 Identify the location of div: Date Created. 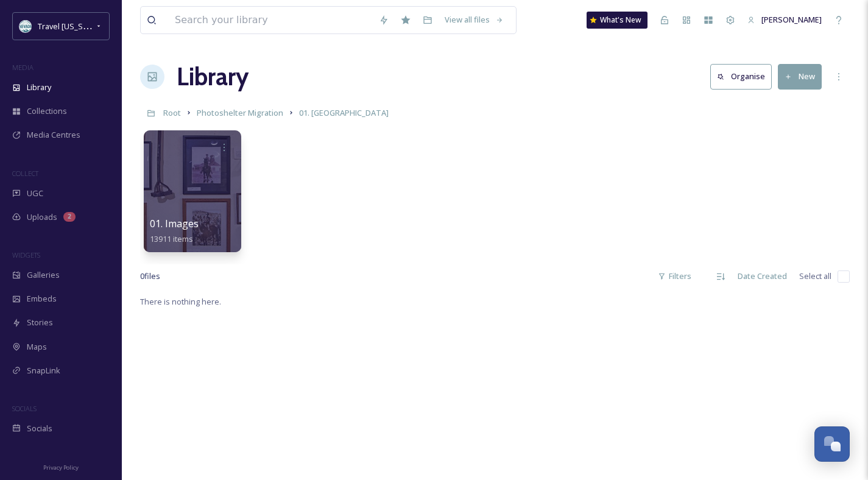
(762, 276).